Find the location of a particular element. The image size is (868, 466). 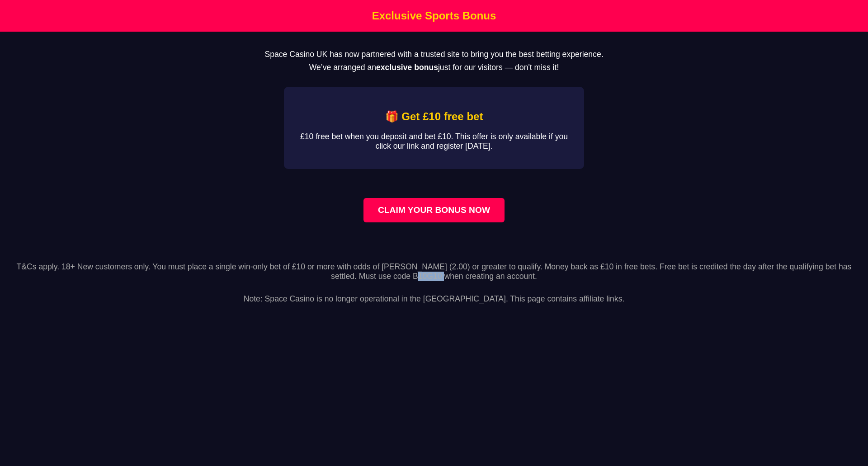

strong: exclusive bonus is located at coordinates (407, 67).